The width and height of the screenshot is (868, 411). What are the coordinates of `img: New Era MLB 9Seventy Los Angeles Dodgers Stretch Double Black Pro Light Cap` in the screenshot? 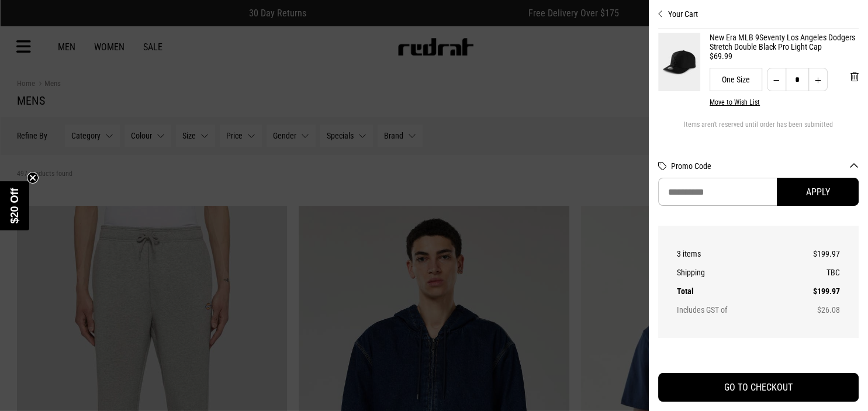 It's located at (679, 62).